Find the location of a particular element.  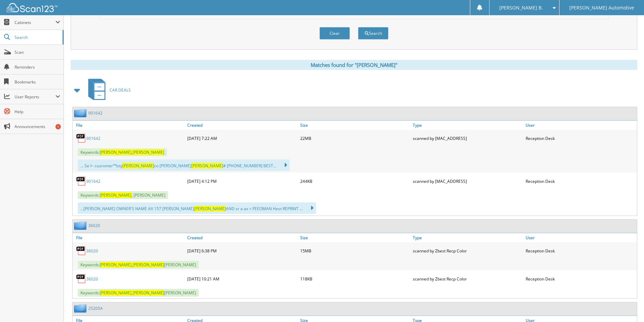

button: Search is located at coordinates (373, 33).